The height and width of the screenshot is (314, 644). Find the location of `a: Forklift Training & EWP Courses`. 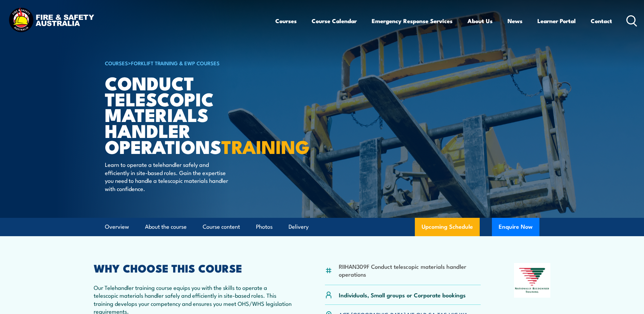

a: Forklift Training & EWP Courses is located at coordinates (175, 63).